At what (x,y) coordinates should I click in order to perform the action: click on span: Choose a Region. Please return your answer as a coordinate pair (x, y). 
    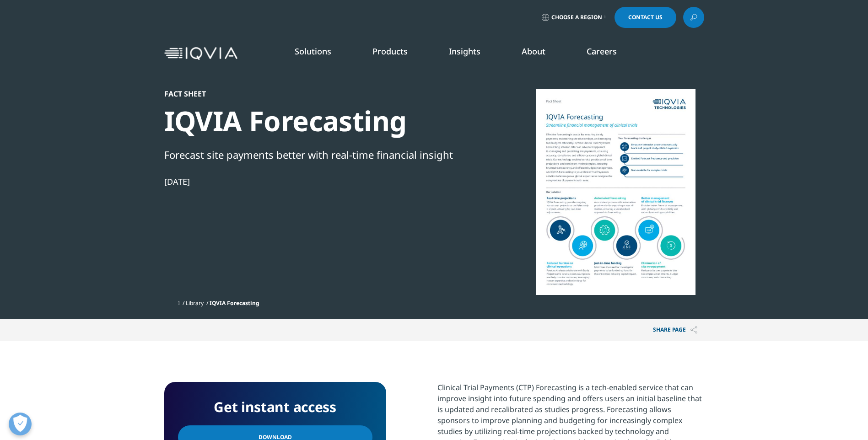
    Looking at the image, I should click on (576, 17).